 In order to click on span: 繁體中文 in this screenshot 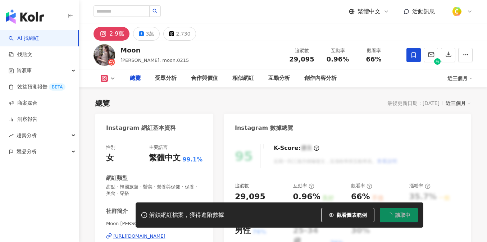, I will do `click(369, 12)`.